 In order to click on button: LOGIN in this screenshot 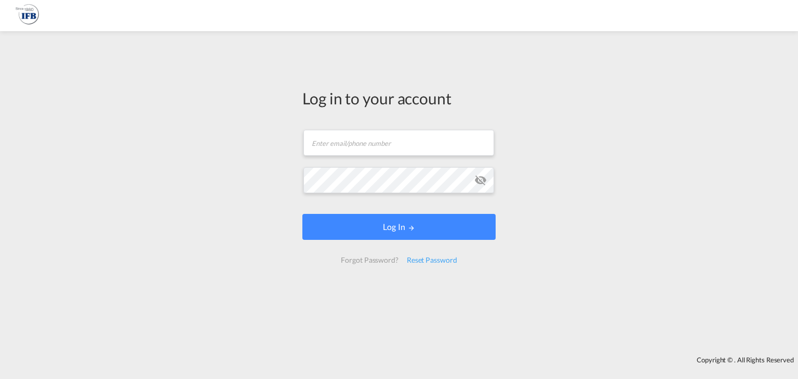, I will do `click(399, 227)`.